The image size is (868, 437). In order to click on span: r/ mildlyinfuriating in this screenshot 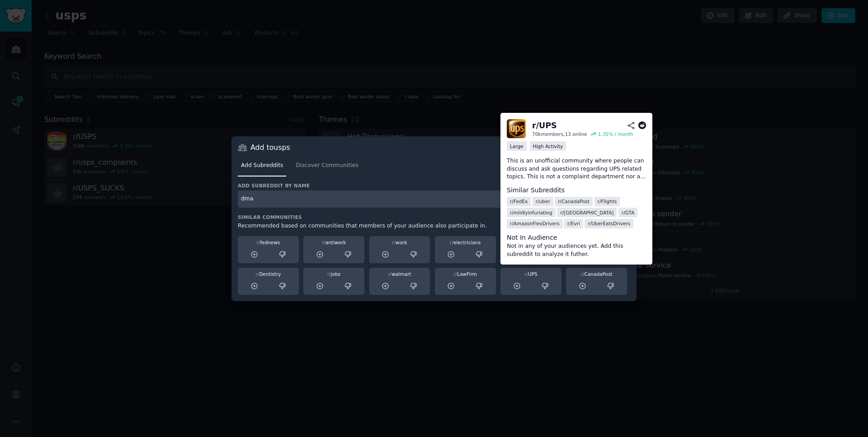, I will do `click(531, 213)`.